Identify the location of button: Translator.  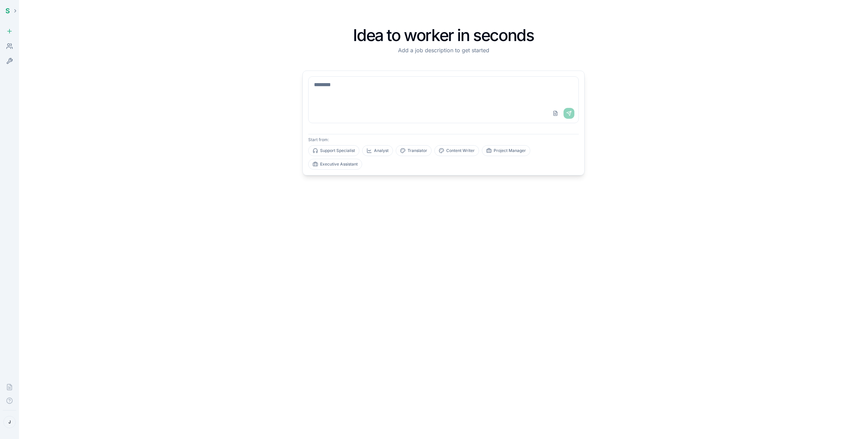
(414, 151).